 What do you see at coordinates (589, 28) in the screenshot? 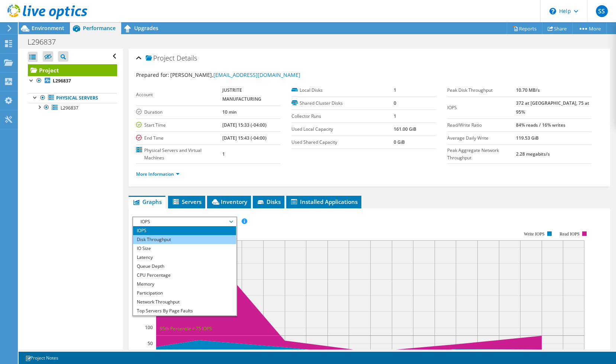
I see `a: More` at bounding box center [589, 28].